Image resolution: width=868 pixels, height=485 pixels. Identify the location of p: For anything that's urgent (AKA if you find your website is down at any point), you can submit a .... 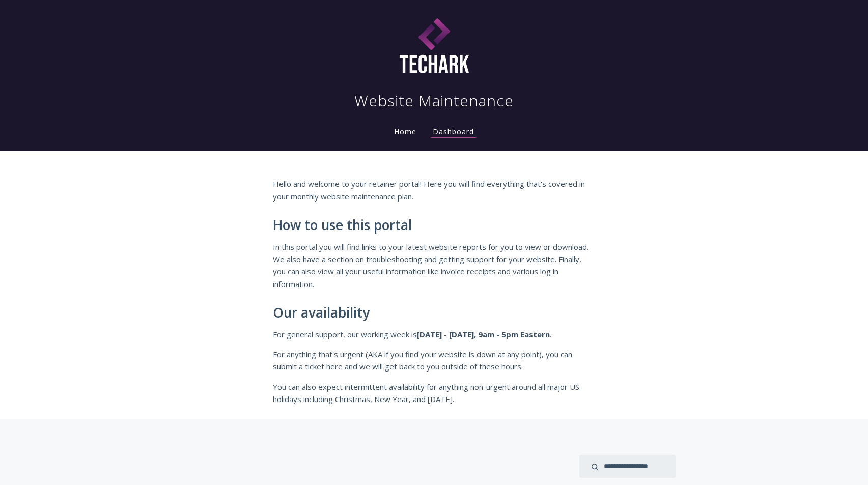
(434, 360).